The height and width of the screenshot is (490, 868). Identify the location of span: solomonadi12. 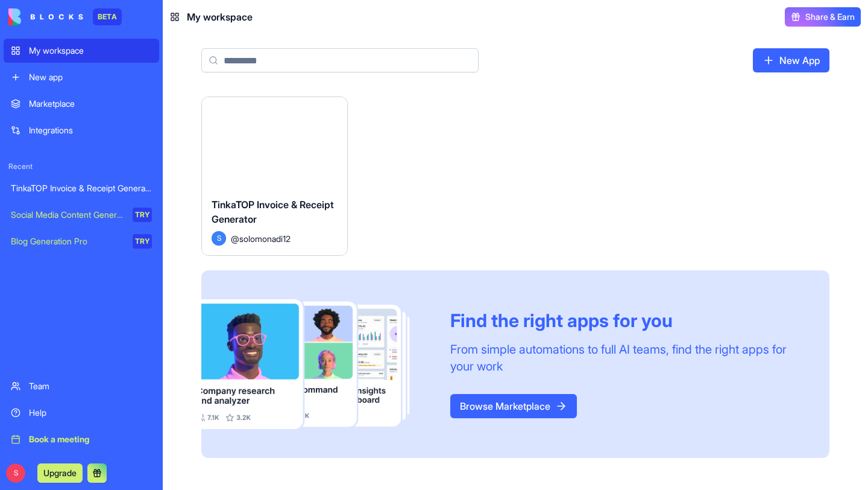
(264, 239).